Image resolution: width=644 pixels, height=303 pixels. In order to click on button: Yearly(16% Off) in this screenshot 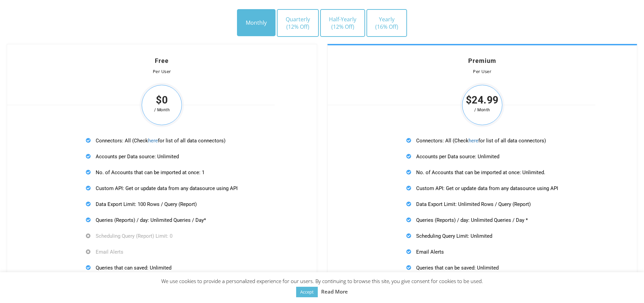, I will do `click(387, 23)`.